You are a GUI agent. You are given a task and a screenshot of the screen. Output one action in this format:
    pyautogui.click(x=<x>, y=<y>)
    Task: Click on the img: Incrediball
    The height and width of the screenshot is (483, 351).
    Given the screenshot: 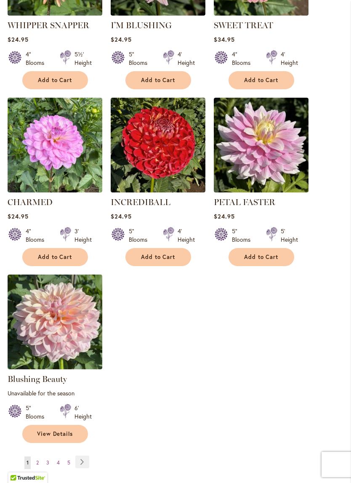 What is the action you would take?
    pyautogui.click(x=158, y=145)
    